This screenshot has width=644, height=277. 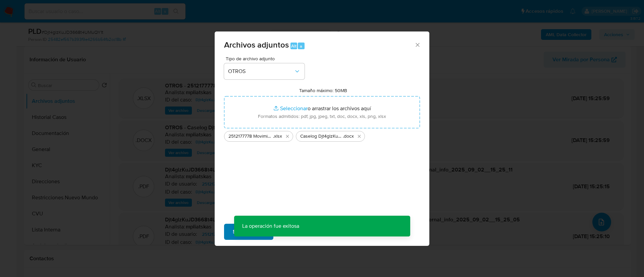 What do you see at coordinates (294, 46) in the screenshot?
I see `span: Alt` at bounding box center [294, 46].